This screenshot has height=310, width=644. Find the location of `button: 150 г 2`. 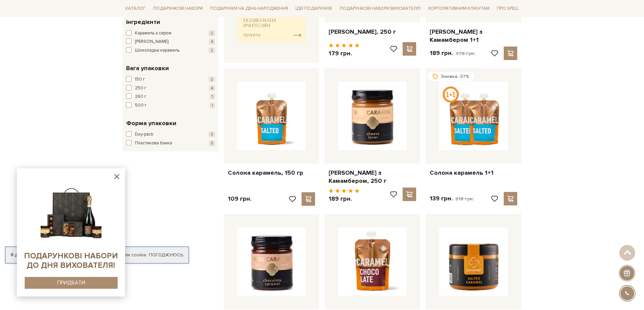

button: 150 г 2 is located at coordinates (171, 80).